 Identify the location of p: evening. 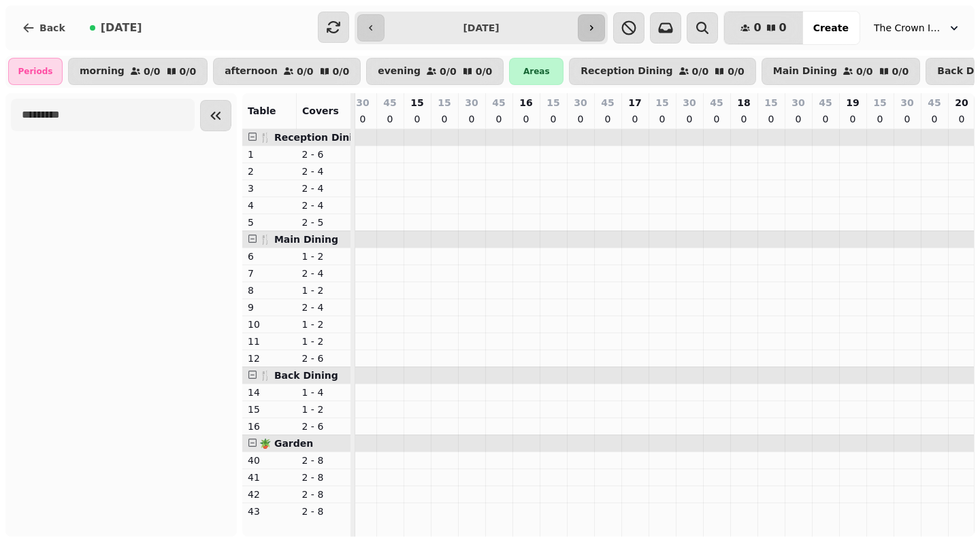
(399, 72).